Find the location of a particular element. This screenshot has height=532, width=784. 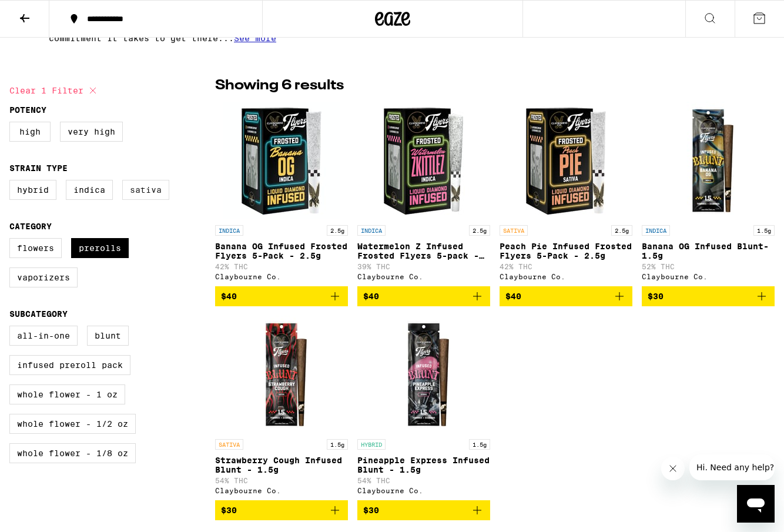

p: 39% THC is located at coordinates (424, 266).